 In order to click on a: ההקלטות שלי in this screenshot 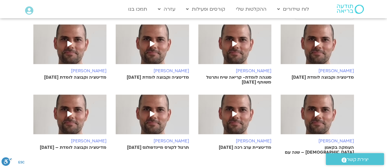, I will do `click(251, 9)`.